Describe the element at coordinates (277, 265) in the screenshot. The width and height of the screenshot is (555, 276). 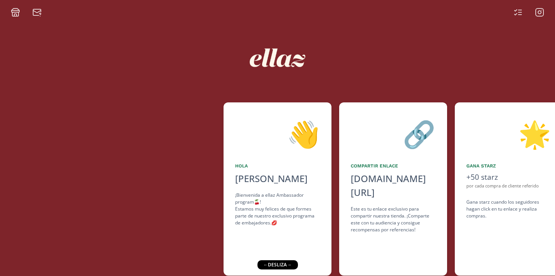
I see `div: ← desliza →` at that location.